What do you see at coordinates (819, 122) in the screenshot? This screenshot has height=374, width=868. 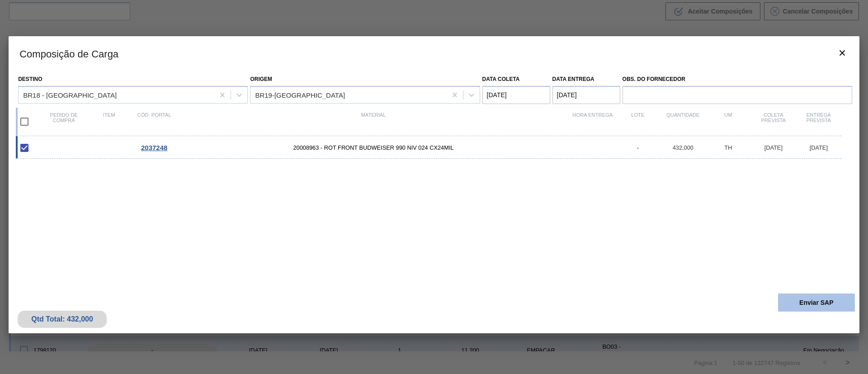 I see `div: Entrega Prevista` at bounding box center [819, 122].